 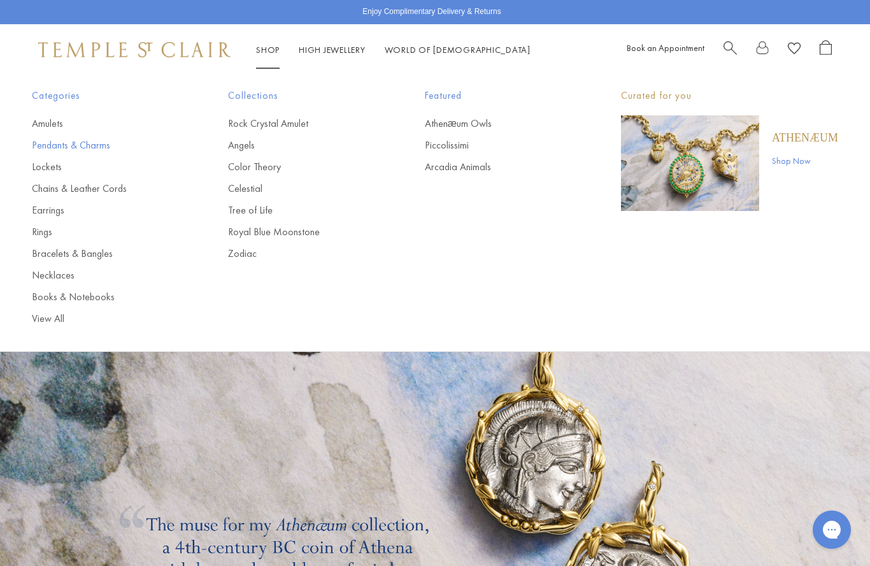 I want to click on a: Celestial, so click(x=301, y=189).